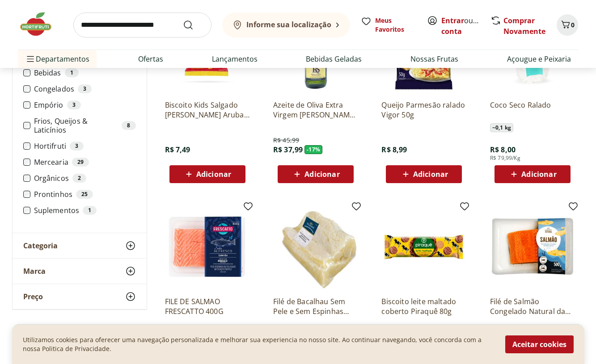 The height and width of the screenshot is (364, 596). What do you see at coordinates (532, 306) in the screenshot?
I see `a: Filé de Salmão Congelado Natural da Terra` at bounding box center [532, 306].